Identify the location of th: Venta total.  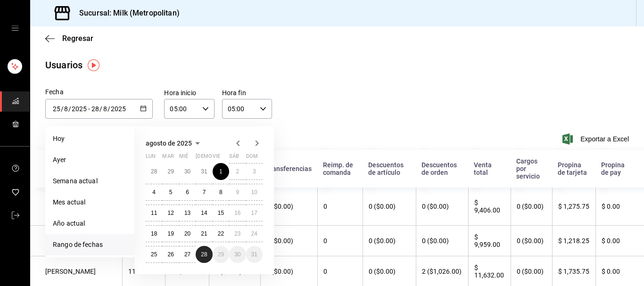
(490, 169).